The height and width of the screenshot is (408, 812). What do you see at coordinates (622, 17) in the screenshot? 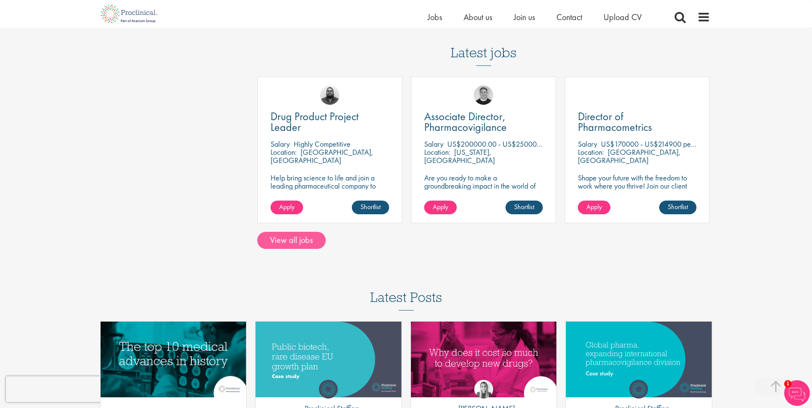
I see `a: Upload CV` at bounding box center [622, 17].